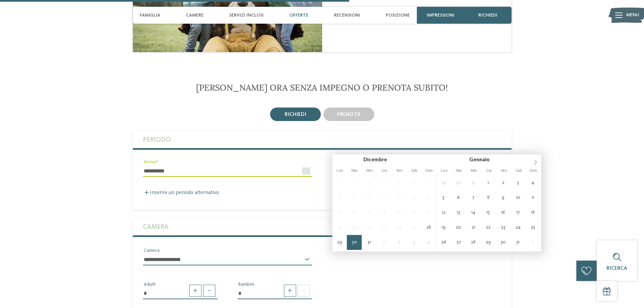  What do you see at coordinates (369, 228) in the screenshot?
I see `span: Dicembre 24, 2025` at bounding box center [369, 228].